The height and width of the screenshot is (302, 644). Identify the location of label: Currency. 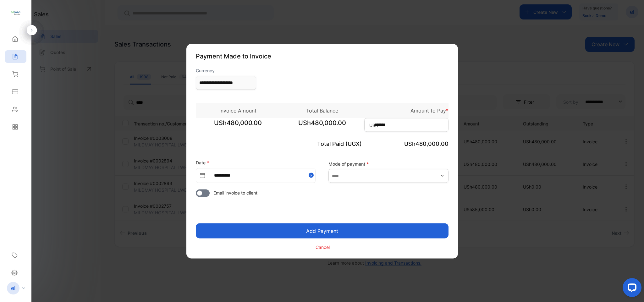
(226, 70).